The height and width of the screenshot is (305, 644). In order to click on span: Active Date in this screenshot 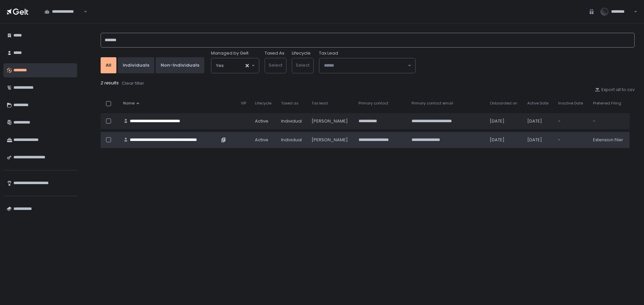, I will do `click(537, 103)`.